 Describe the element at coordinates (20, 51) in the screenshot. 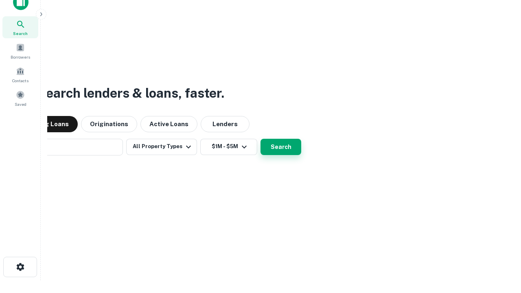

I see `a: Borrowers` at that location.